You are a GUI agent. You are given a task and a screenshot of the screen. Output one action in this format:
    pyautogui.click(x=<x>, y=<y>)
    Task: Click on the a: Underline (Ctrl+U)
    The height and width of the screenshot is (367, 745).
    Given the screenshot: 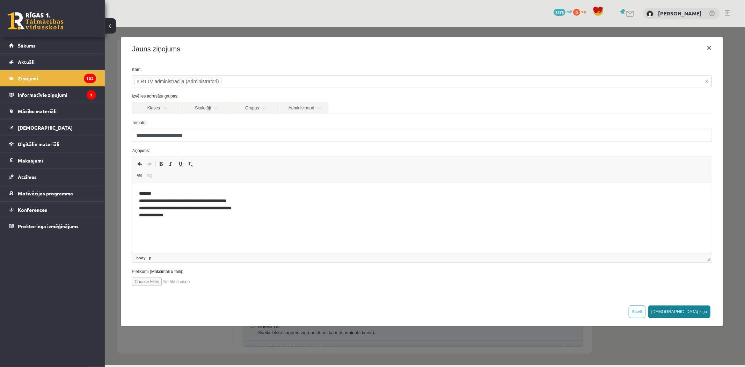 What is the action you would take?
    pyautogui.click(x=76, y=137)
    